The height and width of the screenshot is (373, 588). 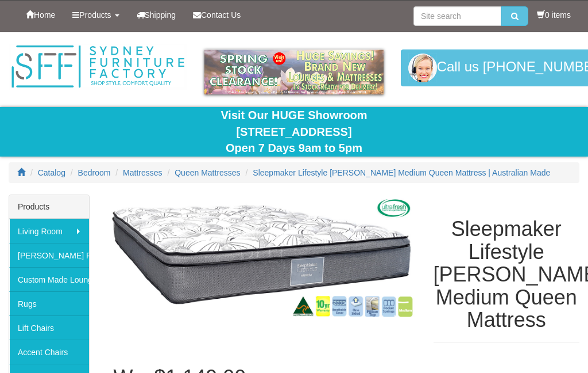 I want to click on a: Catalog, so click(x=52, y=173).